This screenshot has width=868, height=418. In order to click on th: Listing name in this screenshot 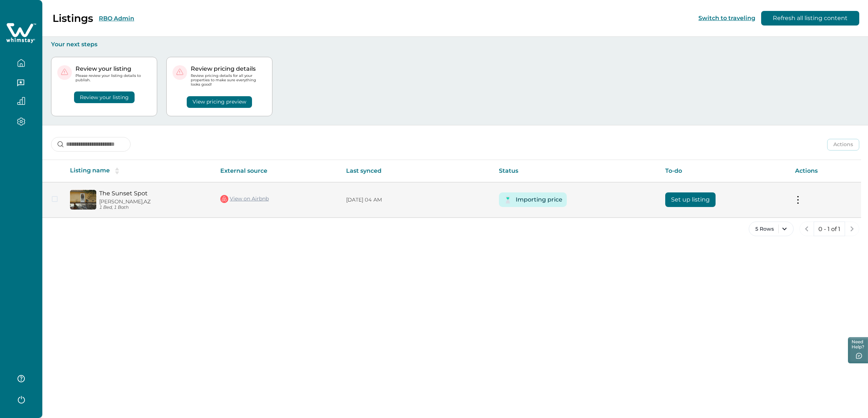, I will do `click(139, 171)`.